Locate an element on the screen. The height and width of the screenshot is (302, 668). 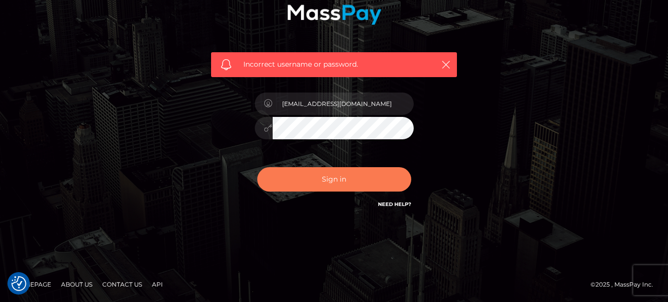
span: Incorrect username or password. is located at coordinates (334, 64).